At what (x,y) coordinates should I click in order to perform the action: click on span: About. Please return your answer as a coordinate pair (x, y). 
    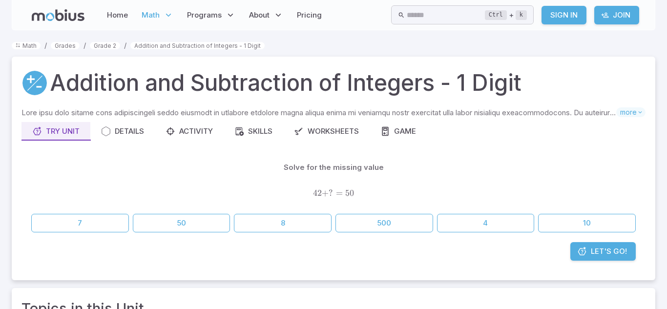
    Looking at the image, I should click on (259, 15).